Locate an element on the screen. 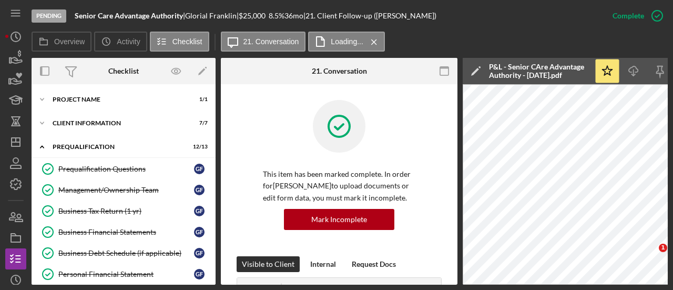  div: Mark Incomplete is located at coordinates (339, 219).